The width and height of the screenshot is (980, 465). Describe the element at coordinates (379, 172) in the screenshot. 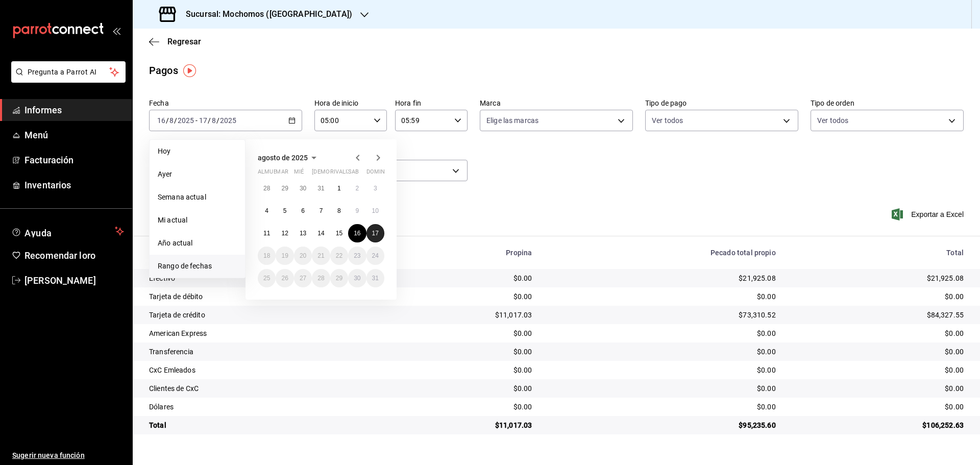

I see `font: dominio` at that location.